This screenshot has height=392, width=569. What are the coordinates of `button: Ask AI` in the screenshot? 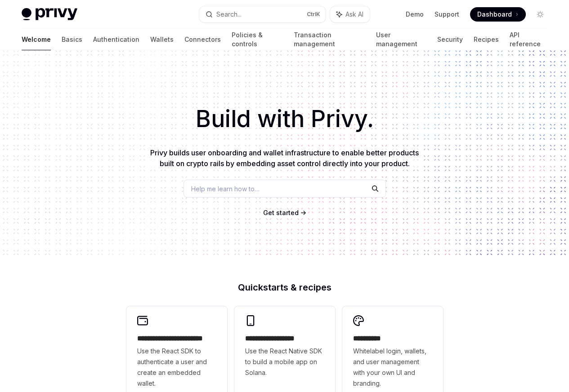 It's located at (350, 14).